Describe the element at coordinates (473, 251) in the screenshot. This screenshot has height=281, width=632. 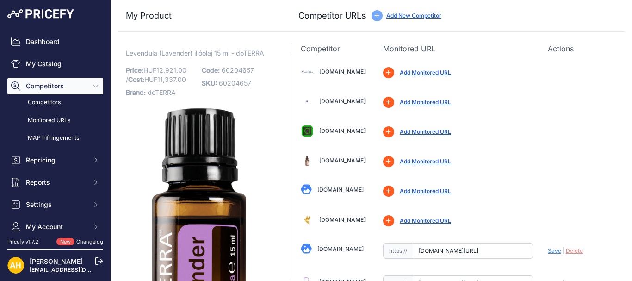
I see `input: astibababolt.hu/product` at that location.